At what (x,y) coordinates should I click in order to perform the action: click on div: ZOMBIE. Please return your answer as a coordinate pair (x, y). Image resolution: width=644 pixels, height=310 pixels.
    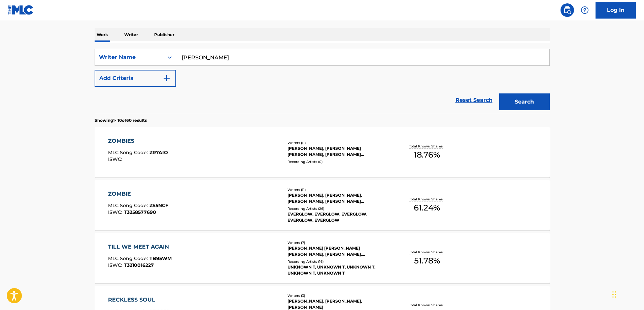
    Looking at the image, I should click on (138, 194).